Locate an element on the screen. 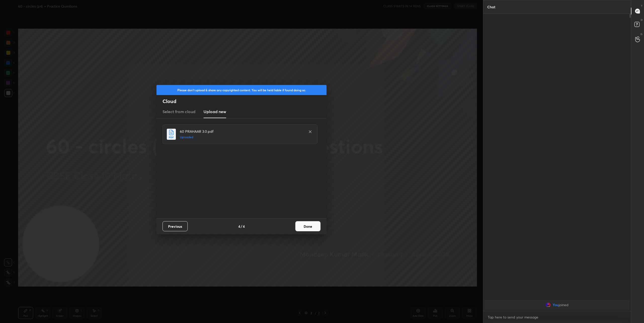 The image size is (644, 323). span: joined is located at coordinates (564, 305).